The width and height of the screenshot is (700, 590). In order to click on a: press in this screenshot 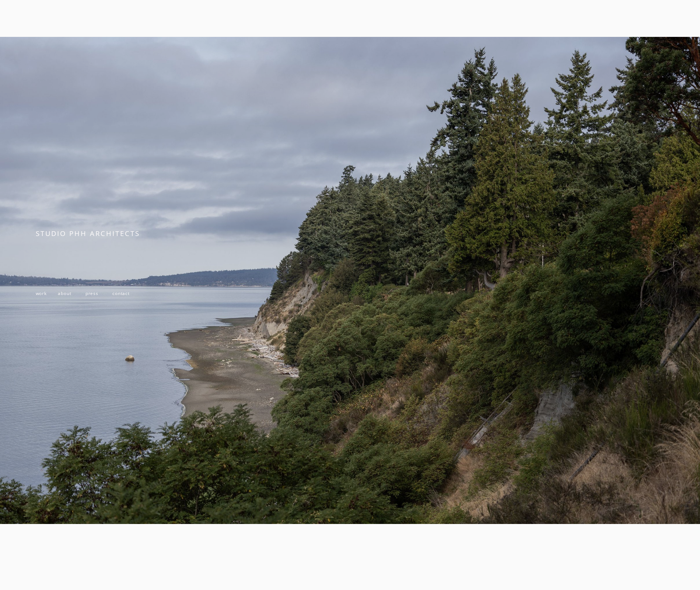, I will do `click(92, 293)`.